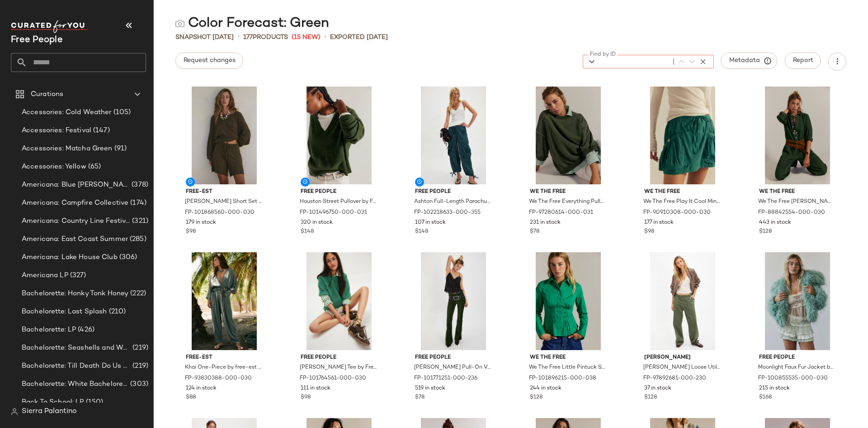 The image size is (868, 428). What do you see at coordinates (224, 301) in the screenshot?
I see `img: 93830388_030_a` at bounding box center [224, 301].